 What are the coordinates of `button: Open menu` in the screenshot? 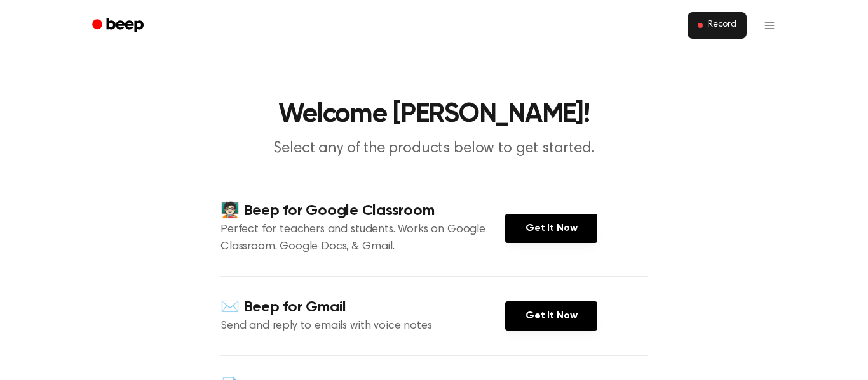 It's located at (770, 25).